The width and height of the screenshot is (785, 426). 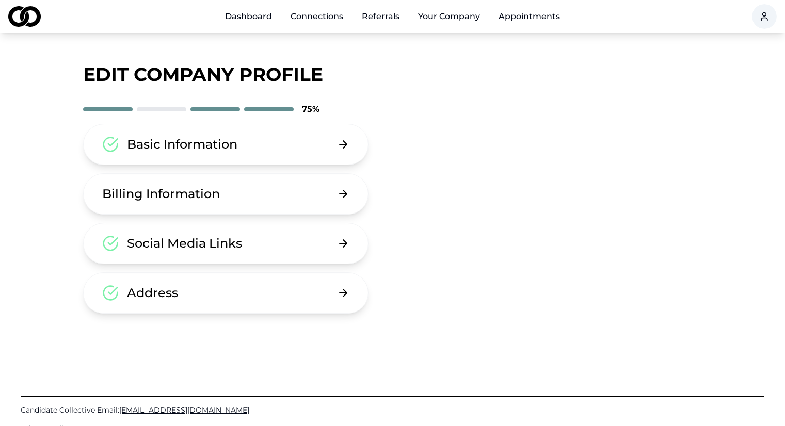 What do you see at coordinates (393, 74) in the screenshot?
I see `div: Edit Company Profile` at bounding box center [393, 74].